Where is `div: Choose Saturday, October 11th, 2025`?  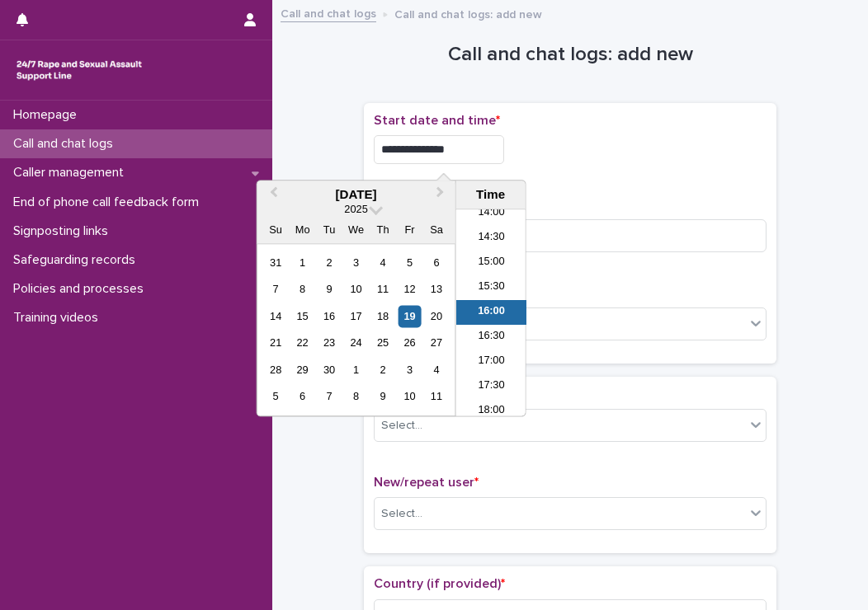 div: Choose Saturday, October 11th, 2025 is located at coordinates (436, 397).